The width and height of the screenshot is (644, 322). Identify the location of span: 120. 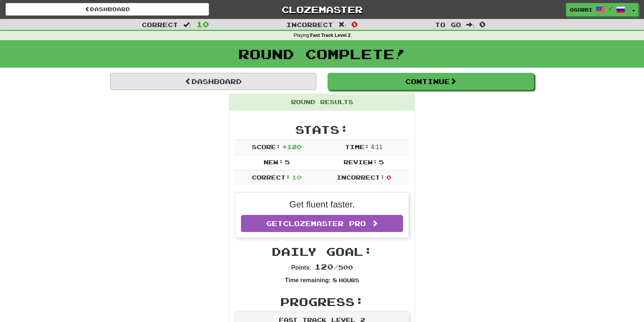
(324, 267).